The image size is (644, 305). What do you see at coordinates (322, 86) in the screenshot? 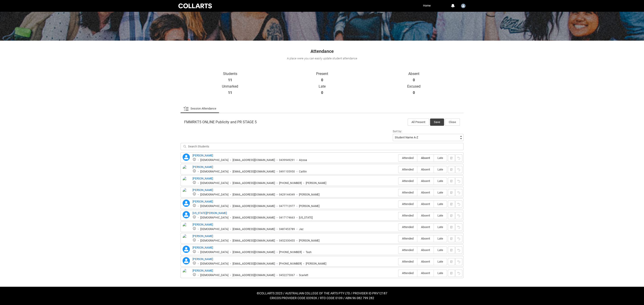
I see `p: Late` at bounding box center [322, 86].